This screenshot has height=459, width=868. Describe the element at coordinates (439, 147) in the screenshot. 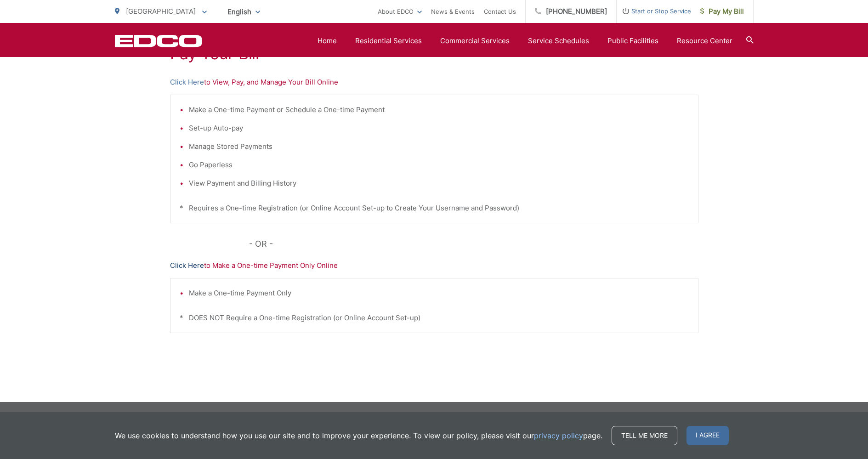

I see `li: Manage Stored Payments` at that location.